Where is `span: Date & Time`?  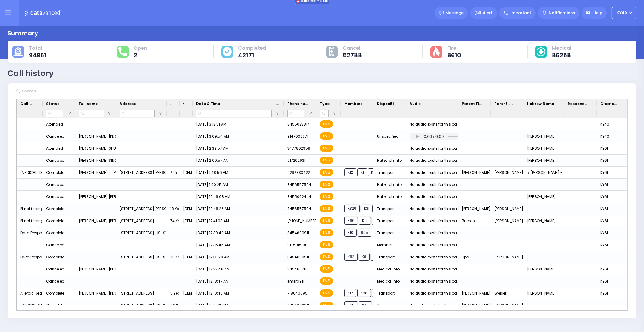 span: Date & Time is located at coordinates (208, 104).